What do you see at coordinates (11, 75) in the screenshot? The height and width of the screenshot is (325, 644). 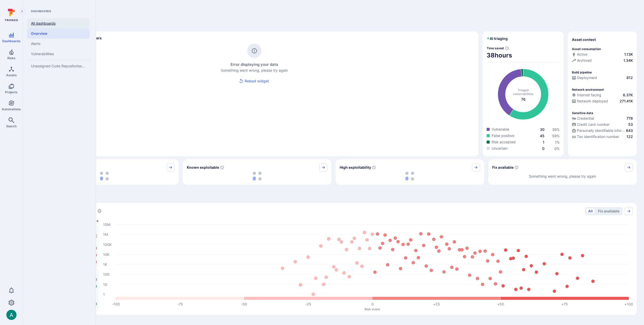 I see `span: Assets` at bounding box center [11, 75].